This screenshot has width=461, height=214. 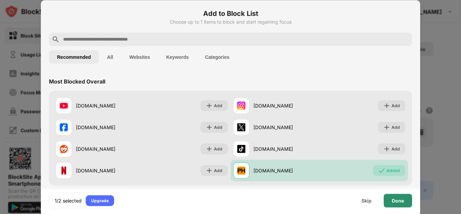 What do you see at coordinates (177, 57) in the screenshot?
I see `button: Keywords` at bounding box center [177, 57].